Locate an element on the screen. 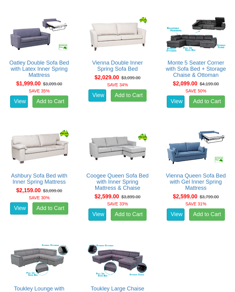 This screenshot has height=292, width=235. img: Monte 5 Seater Corner with Sofa Bed + Storage Chaise & Ottoman is located at coordinates (196, 34).